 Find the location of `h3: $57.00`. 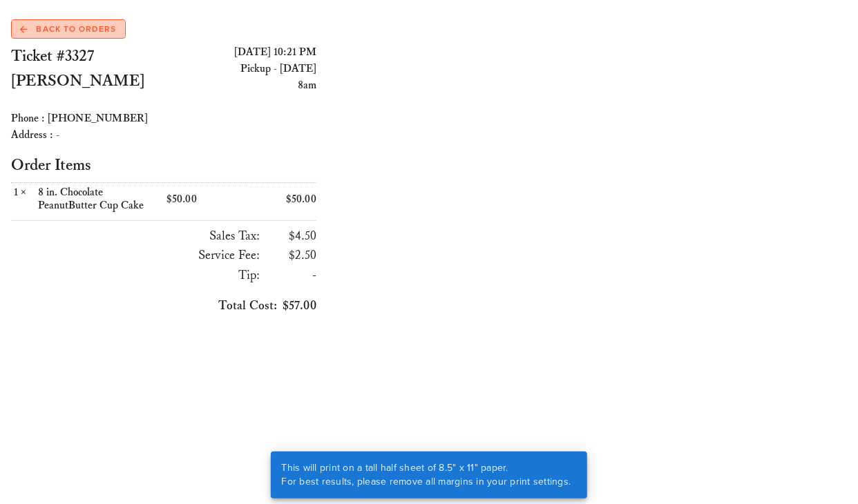

h3: $57.00 is located at coordinates (164, 306).